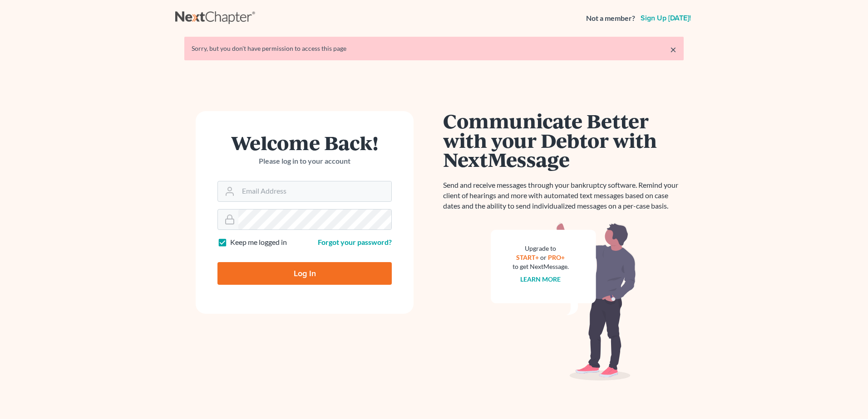 The image size is (868, 419). I want to click on p: Please log in to your account, so click(304, 161).